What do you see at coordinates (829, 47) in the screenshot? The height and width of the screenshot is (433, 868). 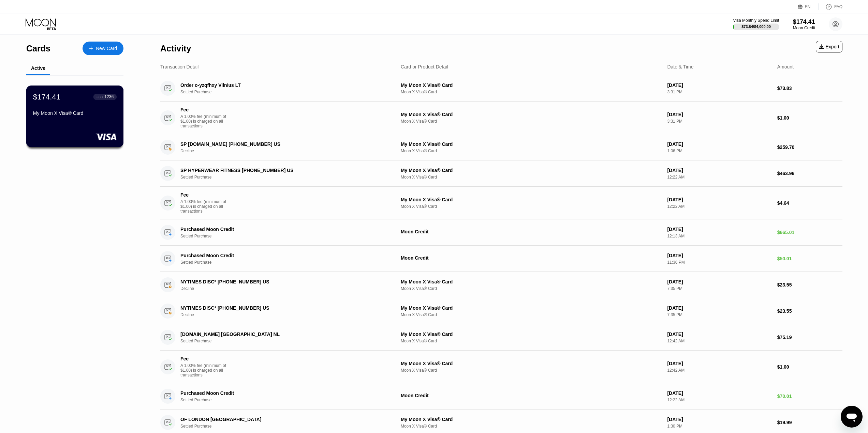 I see `div: Export` at bounding box center [829, 47].